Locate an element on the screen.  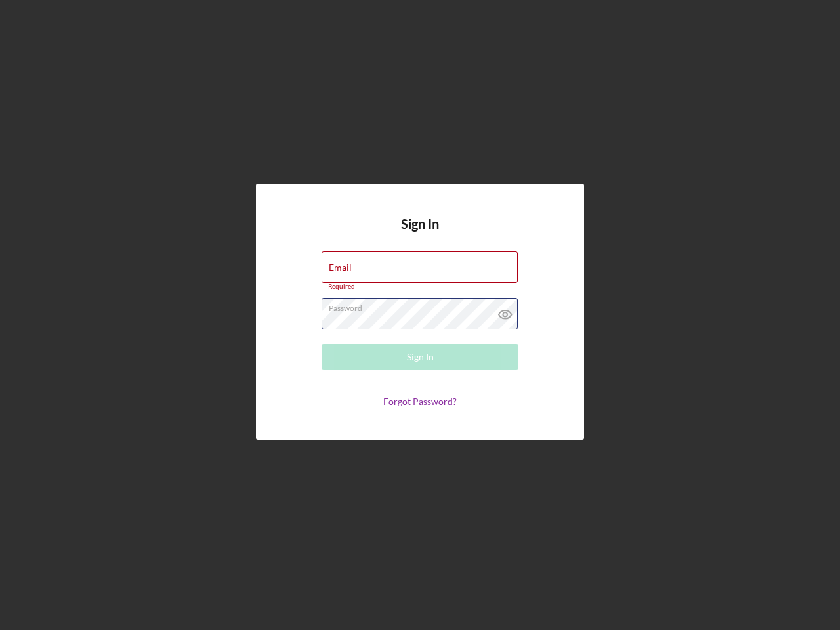
label: Email is located at coordinates (340, 267).